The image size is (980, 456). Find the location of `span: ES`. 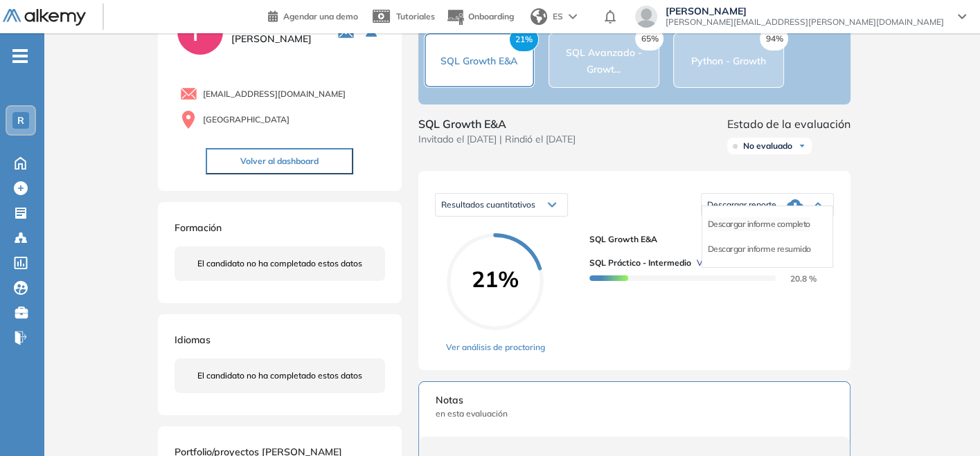

span: ES is located at coordinates (558, 17).